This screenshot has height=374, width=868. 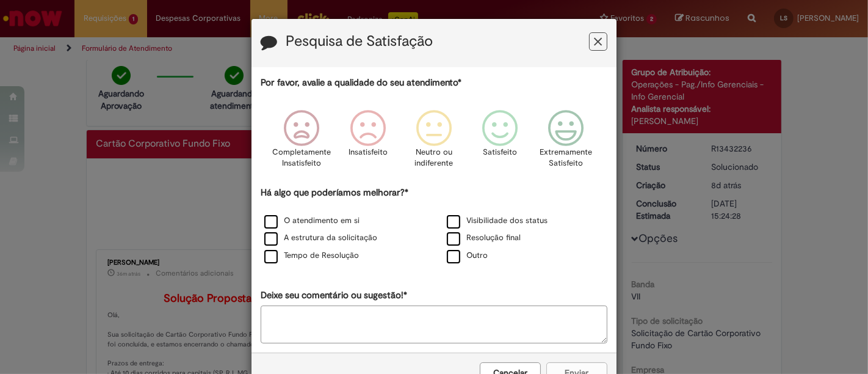 What do you see at coordinates (360, 82) in the screenshot?
I see `label: Por favor, avalie a qualidade do seu atendimento*` at bounding box center [360, 82].